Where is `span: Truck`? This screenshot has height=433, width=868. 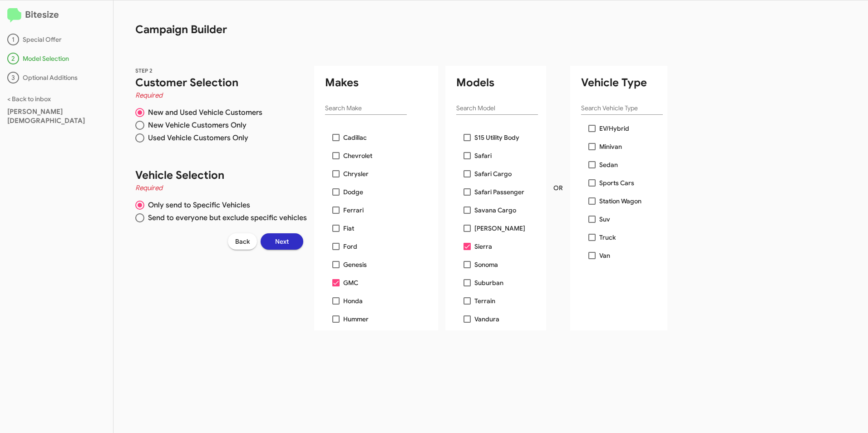
span: Truck is located at coordinates (607, 237).